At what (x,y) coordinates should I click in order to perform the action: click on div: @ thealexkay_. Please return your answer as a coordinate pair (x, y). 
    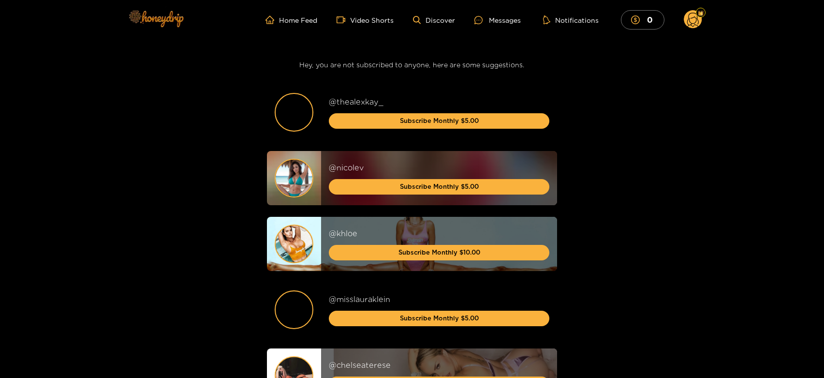
    Looking at the image, I should click on (439, 102).